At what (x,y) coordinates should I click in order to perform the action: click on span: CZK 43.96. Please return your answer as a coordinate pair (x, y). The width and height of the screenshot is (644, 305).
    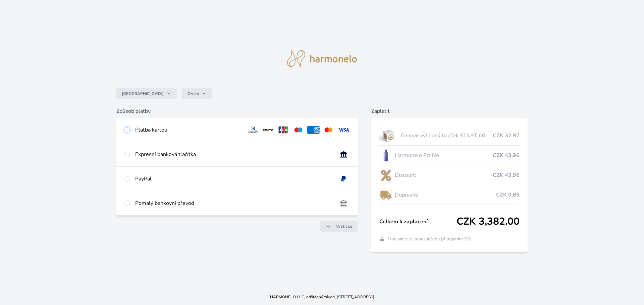
    Looking at the image, I should click on (506, 155).